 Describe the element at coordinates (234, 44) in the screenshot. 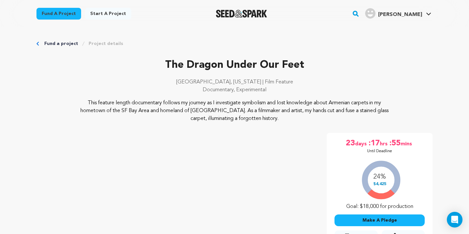

I see `div: Breadcrumb` at that location.